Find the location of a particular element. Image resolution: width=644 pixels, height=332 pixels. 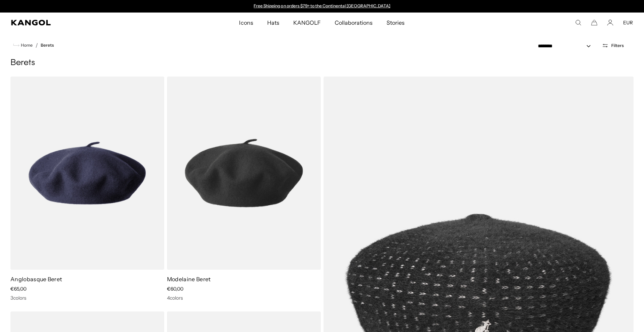

a: Hats is located at coordinates (273, 23).